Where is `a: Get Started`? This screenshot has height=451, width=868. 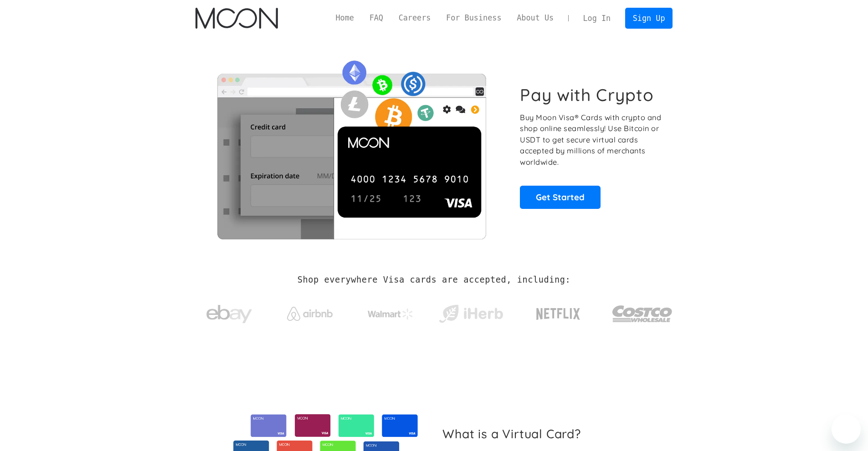
a: Get Started is located at coordinates (560, 197).